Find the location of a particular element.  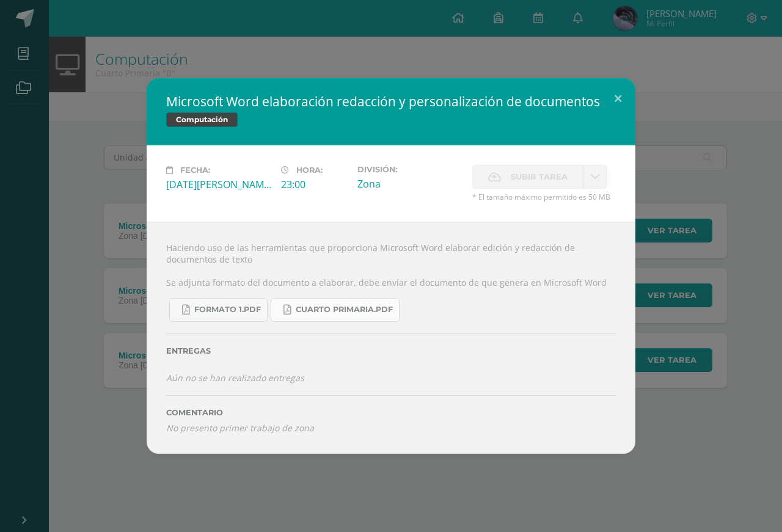

span: Computación is located at coordinates (202, 119).